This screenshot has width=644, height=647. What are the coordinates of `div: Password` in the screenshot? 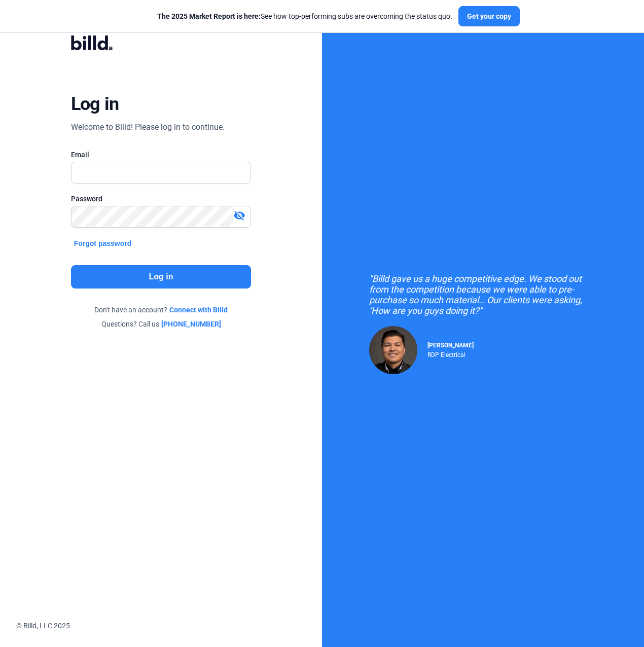 It's located at (161, 198).